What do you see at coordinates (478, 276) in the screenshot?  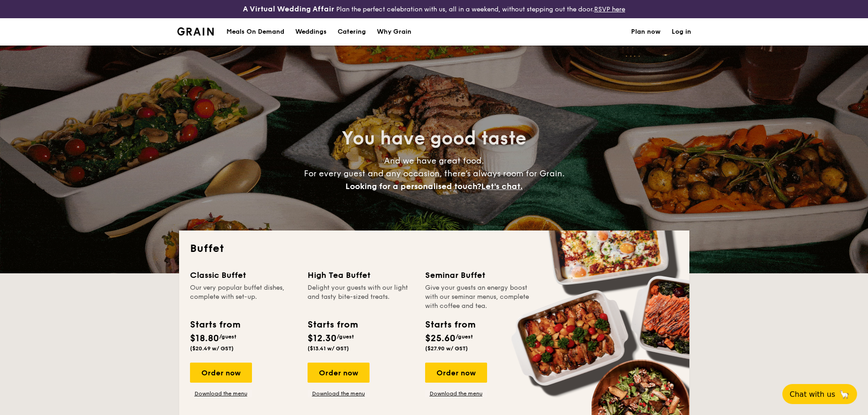 I see `div: Seminar Buffet` at bounding box center [478, 276].